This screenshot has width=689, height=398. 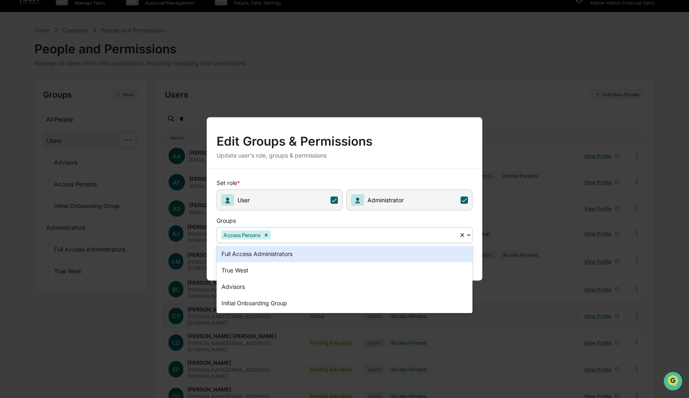 What do you see at coordinates (266, 235) in the screenshot?
I see `div: Remove Access Persons` at bounding box center [266, 235].